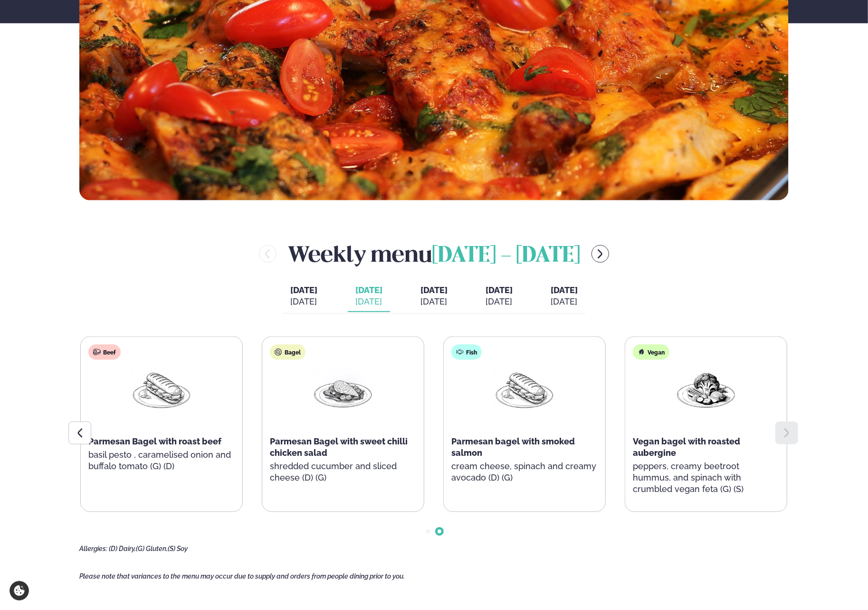 The height and width of the screenshot is (610, 868). I want to click on div: Fish, so click(467, 352).